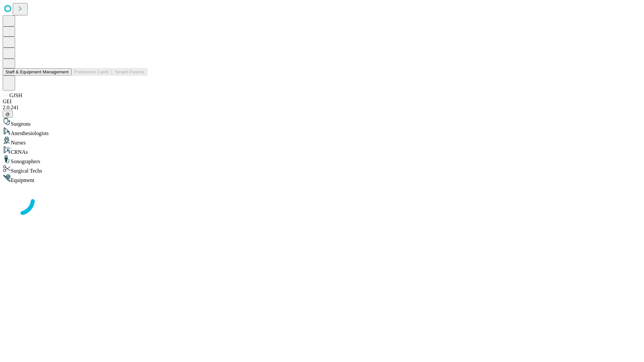 The image size is (644, 362). Describe the element at coordinates (322, 178) in the screenshot. I see `div: Equipment` at that location.